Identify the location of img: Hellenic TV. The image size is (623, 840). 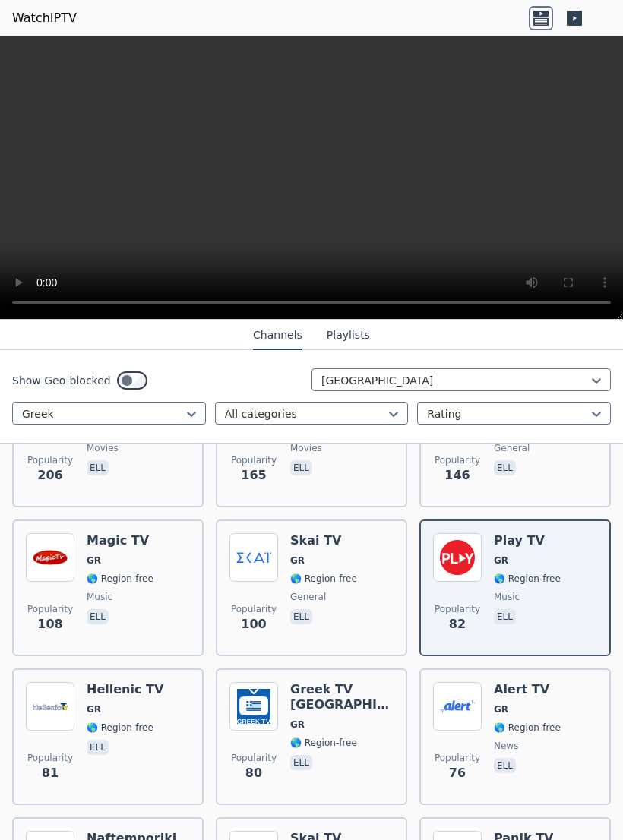
(50, 706).